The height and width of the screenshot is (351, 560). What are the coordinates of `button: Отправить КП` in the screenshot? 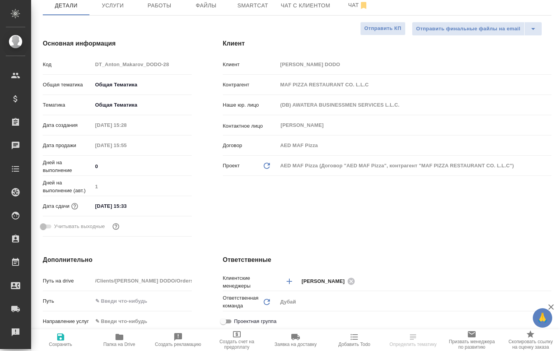 It's located at (383, 28).